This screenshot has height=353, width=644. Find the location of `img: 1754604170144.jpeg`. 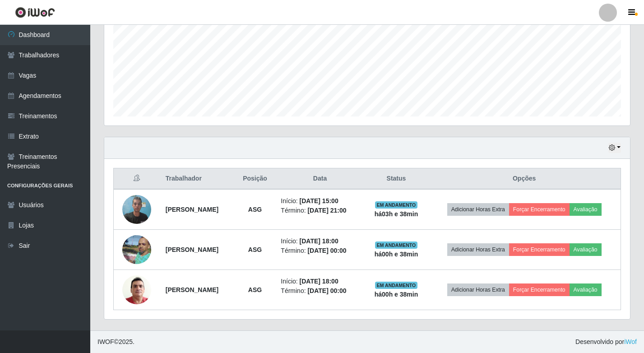

img: 1754604170144.jpeg is located at coordinates (137, 209).